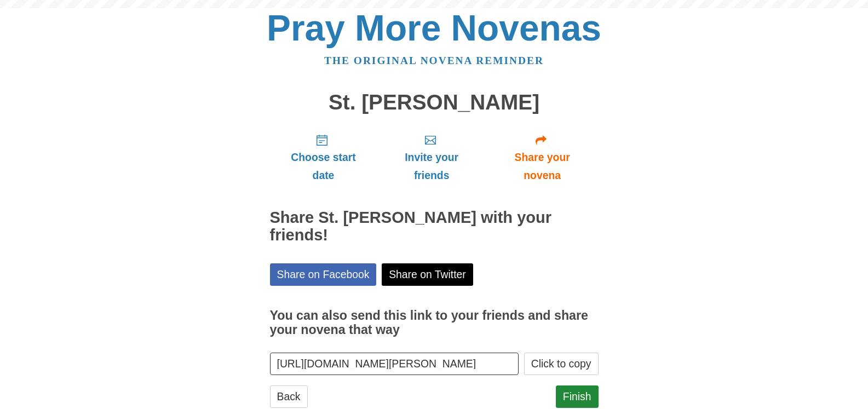 This screenshot has width=868, height=409. What do you see at coordinates (434, 60) in the screenshot?
I see `a: The original novena reminder` at bounding box center [434, 60].